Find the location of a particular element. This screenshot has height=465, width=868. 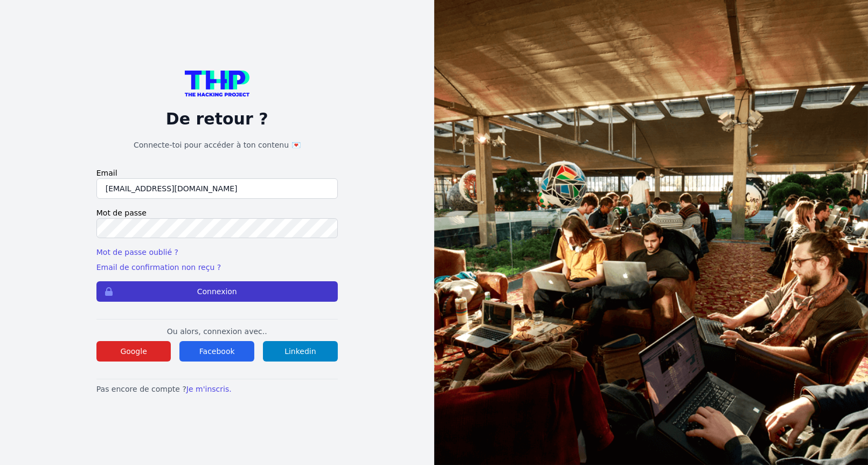

label: Email is located at coordinates (217, 173).